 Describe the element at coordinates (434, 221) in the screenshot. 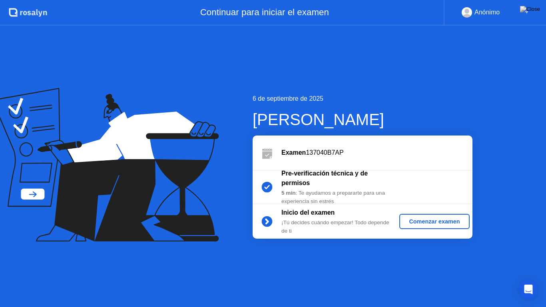

I see `div: Comenzar examen` at that location.